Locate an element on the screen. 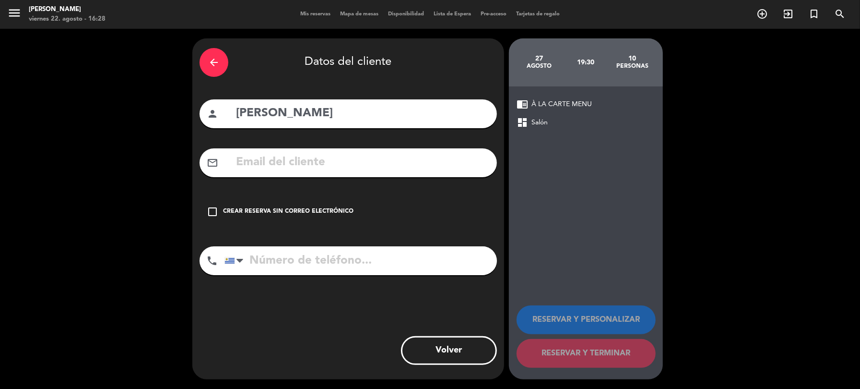 The image size is (860, 389). span: Mis reservas is located at coordinates (315, 14).